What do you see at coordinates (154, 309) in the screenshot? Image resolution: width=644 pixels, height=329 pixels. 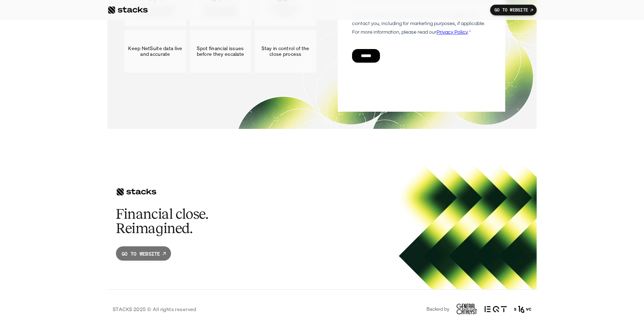 I see `p: STACKS 2025 © All rights reserved` at bounding box center [154, 309].